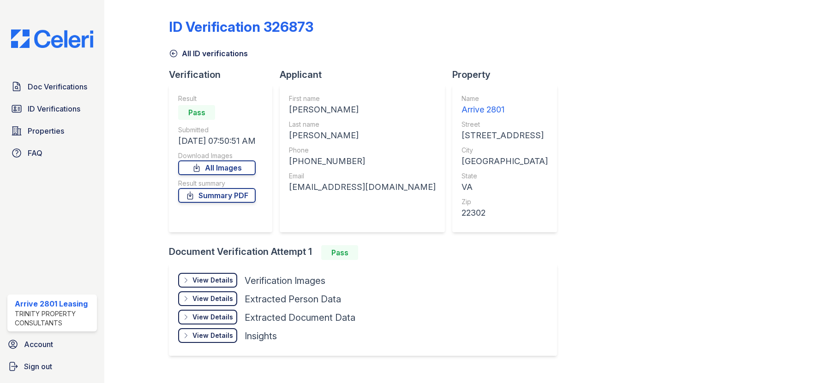 Image resolution: width=834 pixels, height=383 pixels. Describe the element at coordinates (504, 110) in the screenshot. I see `div: Arrive 2801` at that location.